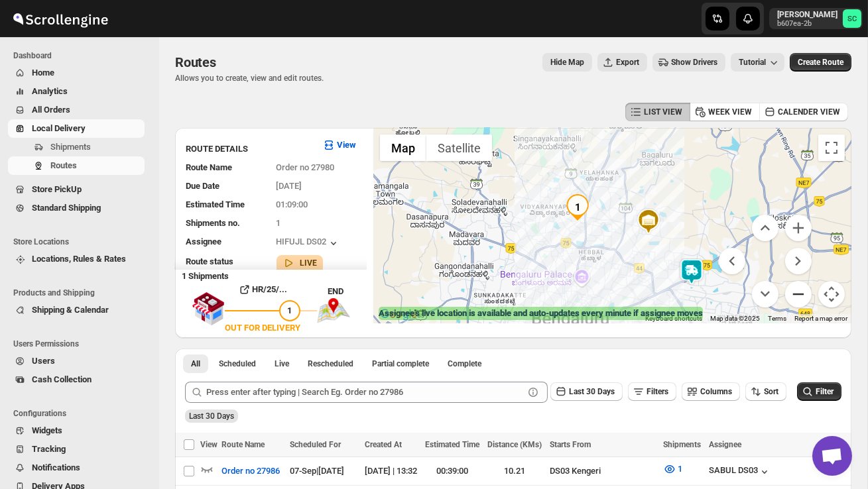 The height and width of the screenshot is (489, 868). I want to click on button: Locations, Rules & Rates, so click(76, 259).